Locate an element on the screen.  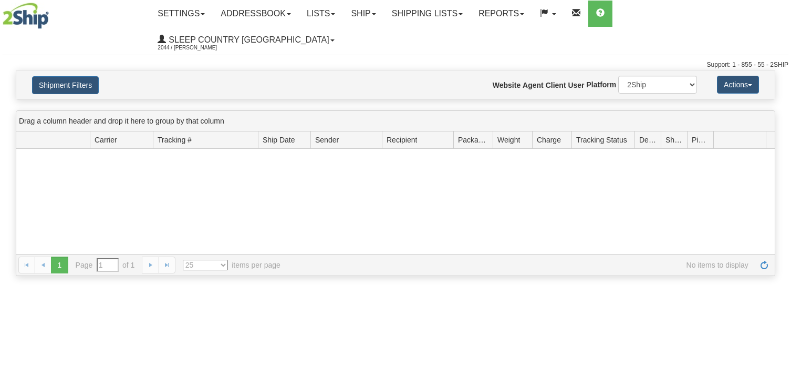
span: Recipient is located at coordinates (402, 140).